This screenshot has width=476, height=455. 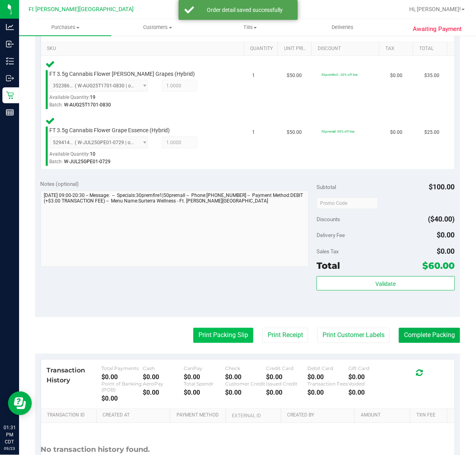 What do you see at coordinates (88, 105) in the screenshot?
I see `span: W-AUG25T1701-0830` at bounding box center [88, 105].